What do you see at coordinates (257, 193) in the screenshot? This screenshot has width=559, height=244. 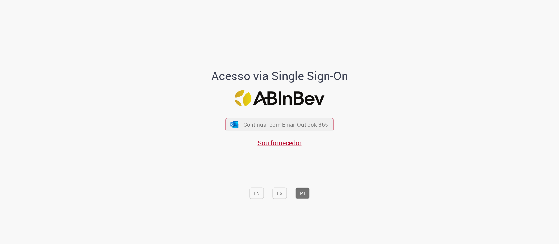 I see `button: EN` at bounding box center [257, 193].